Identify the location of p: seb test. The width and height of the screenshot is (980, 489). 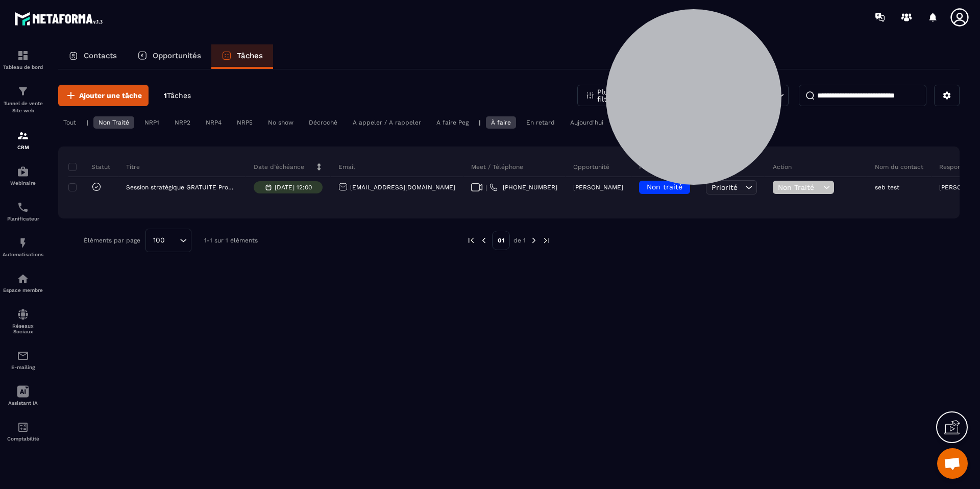
(887, 187).